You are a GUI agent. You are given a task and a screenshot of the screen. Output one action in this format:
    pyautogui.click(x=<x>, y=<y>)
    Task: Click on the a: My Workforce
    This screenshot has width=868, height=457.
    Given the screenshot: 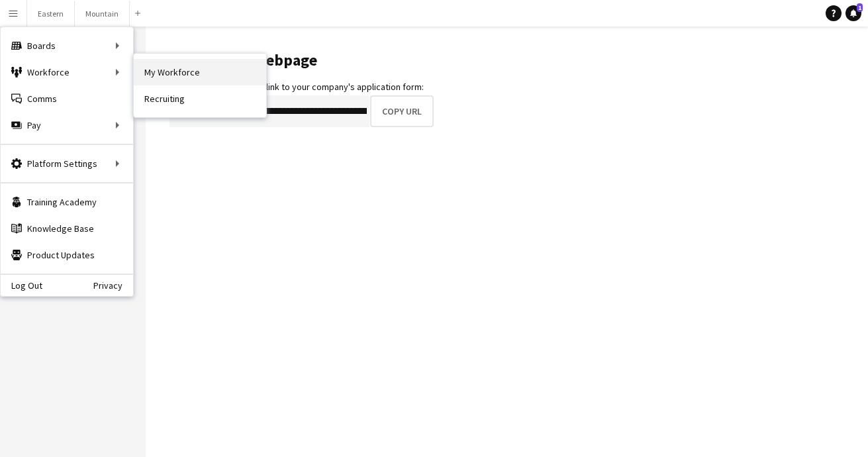 What is the action you would take?
    pyautogui.click(x=200, y=72)
    